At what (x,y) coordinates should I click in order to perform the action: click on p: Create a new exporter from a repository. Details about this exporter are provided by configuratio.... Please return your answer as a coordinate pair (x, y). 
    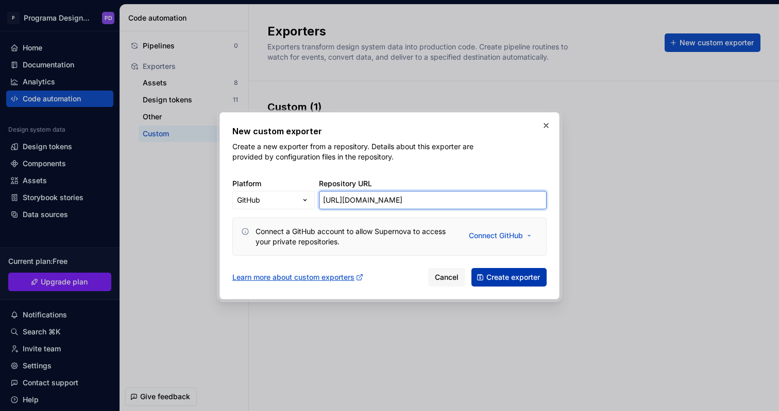
    Looking at the image, I should click on (356, 152).